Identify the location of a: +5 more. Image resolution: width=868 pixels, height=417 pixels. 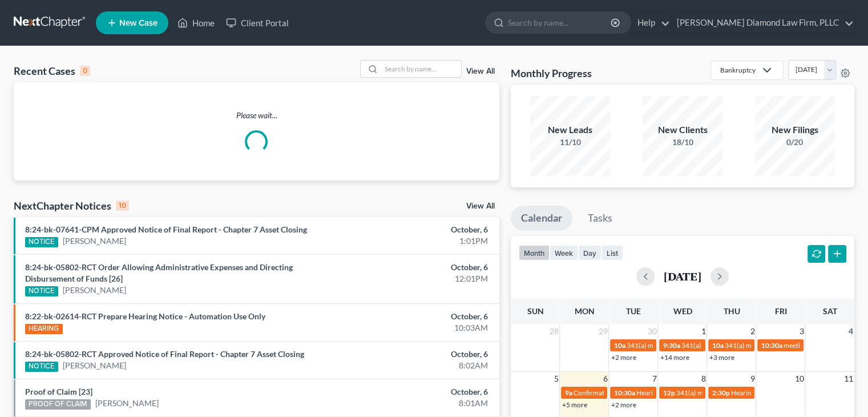
(574, 404).